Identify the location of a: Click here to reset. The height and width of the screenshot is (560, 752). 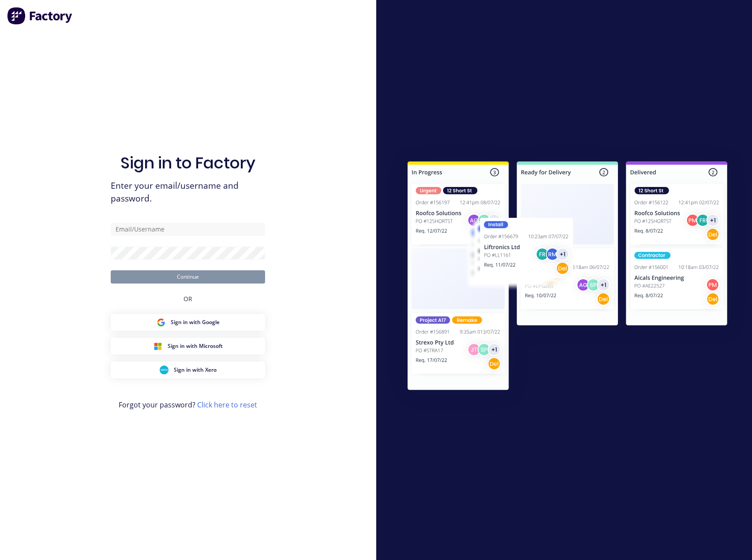
(227, 405).